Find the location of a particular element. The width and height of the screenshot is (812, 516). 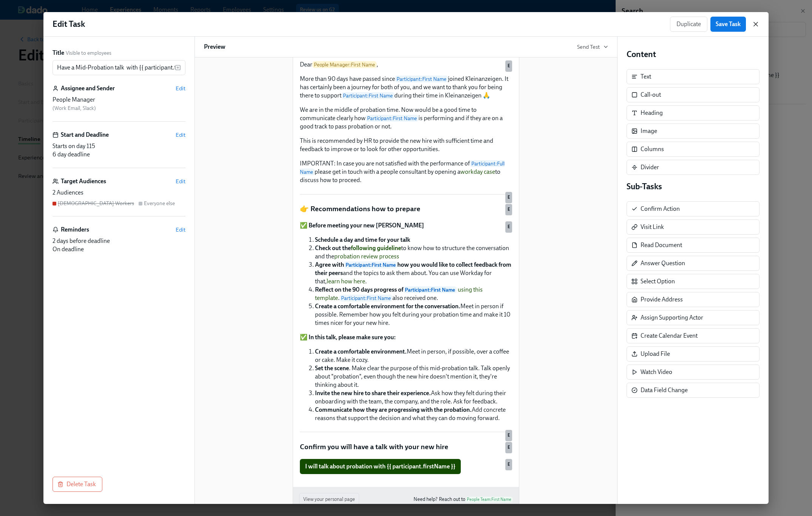

a: Need help? Reach out toPeople Team:First Name is located at coordinates (463, 499).